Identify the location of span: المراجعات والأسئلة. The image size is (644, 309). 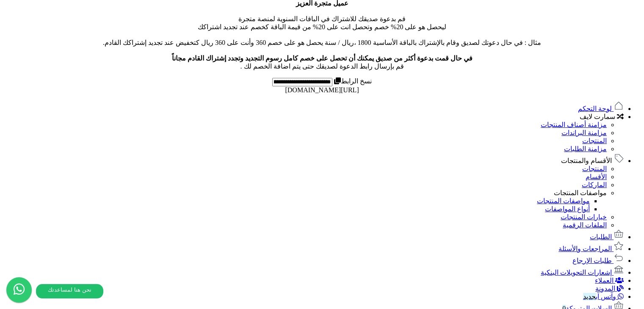
(585, 249).